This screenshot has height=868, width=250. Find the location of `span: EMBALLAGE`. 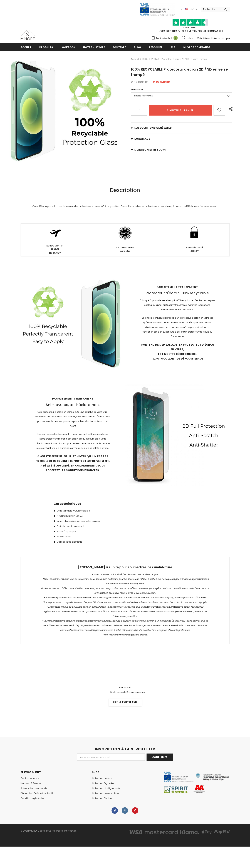

span: EMBALLAGE is located at coordinates (143, 139).